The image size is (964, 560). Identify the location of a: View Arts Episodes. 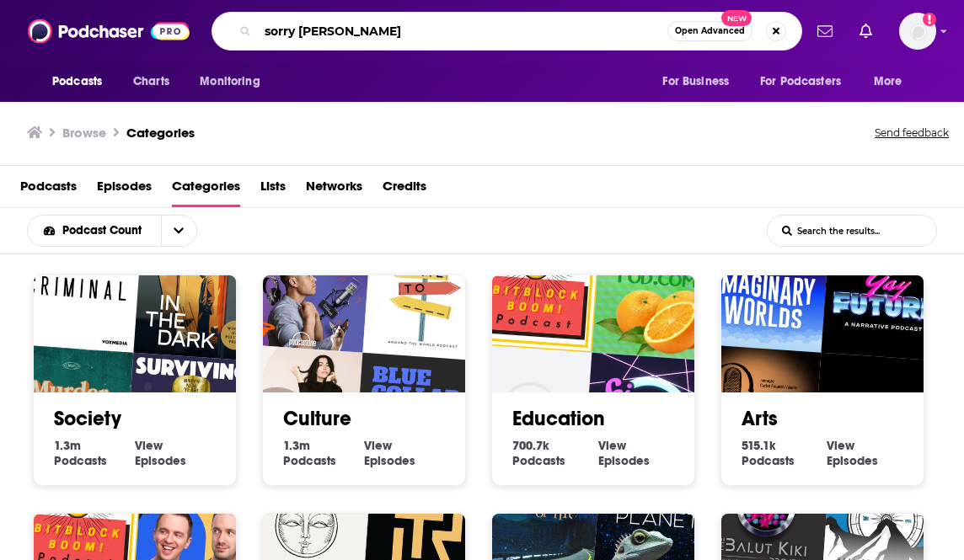
(865, 453).